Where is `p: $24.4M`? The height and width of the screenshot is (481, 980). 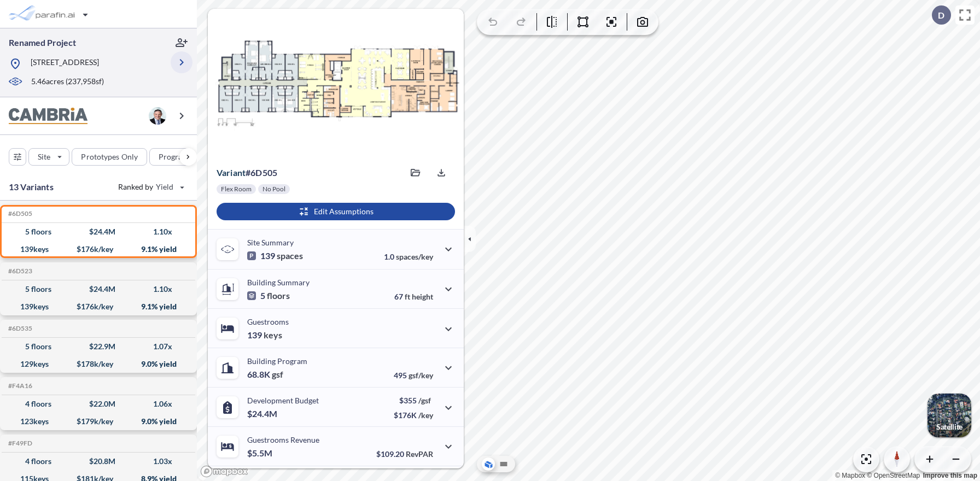
p: $24.4M is located at coordinates (263, 414).